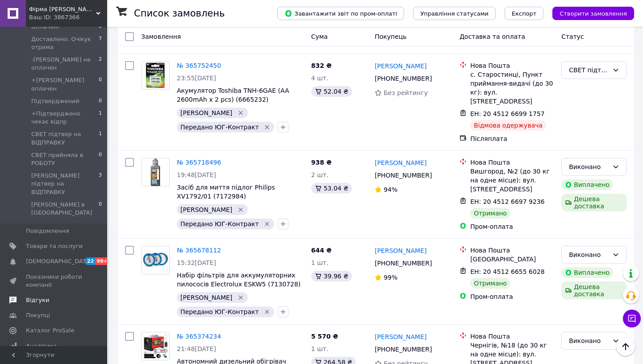 The height and width of the screenshot is (364, 643). I want to click on span: Доставлено. Очікує отрима, so click(65, 43).